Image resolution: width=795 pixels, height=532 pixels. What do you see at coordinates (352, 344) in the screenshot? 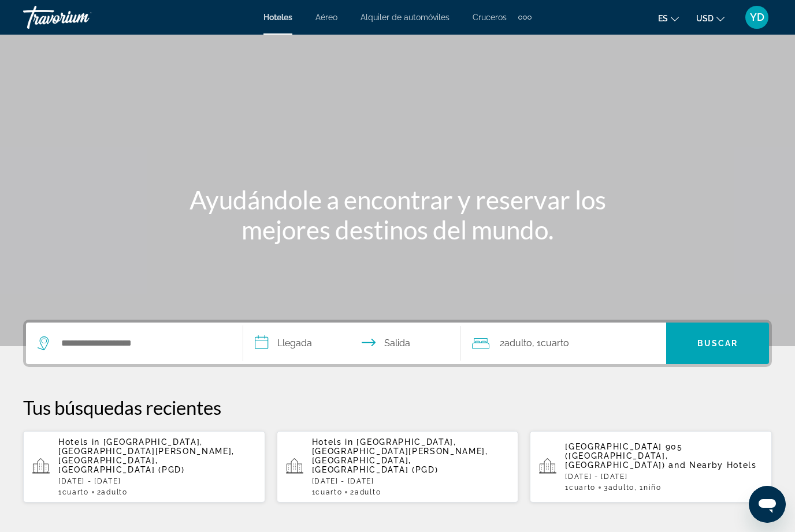
I see `button: Select check in and out date` at bounding box center [352, 344].